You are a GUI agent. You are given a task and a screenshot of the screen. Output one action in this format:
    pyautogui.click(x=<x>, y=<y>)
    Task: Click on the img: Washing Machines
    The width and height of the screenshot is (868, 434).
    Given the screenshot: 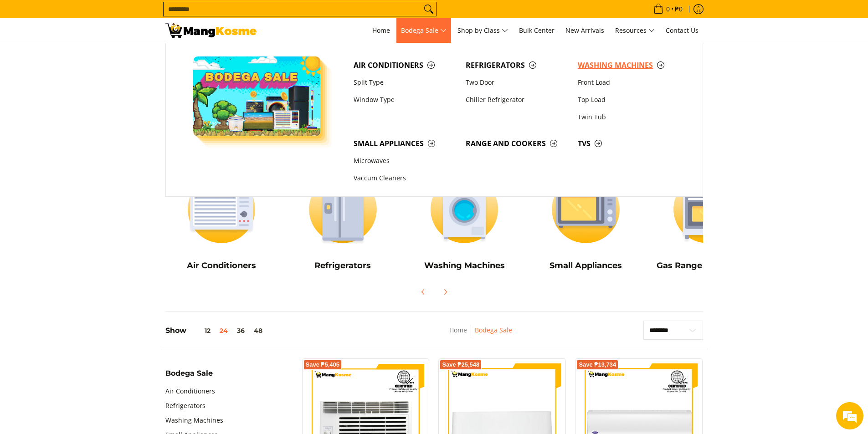 What is the action you would take?
    pyautogui.click(x=464, y=209)
    